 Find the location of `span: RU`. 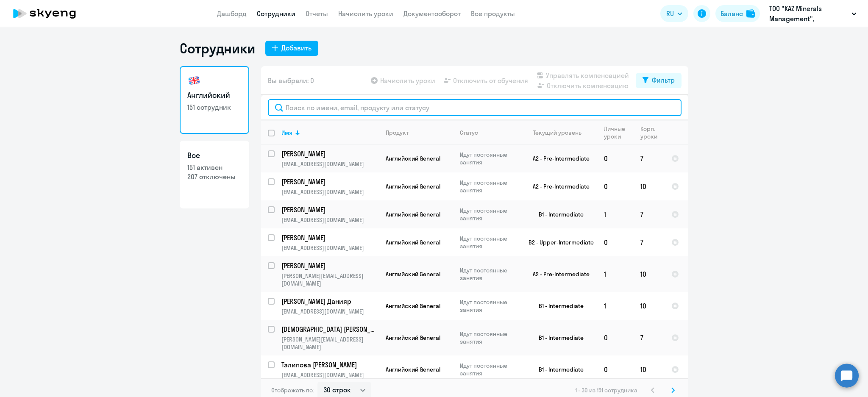

span: RU is located at coordinates (670, 14).